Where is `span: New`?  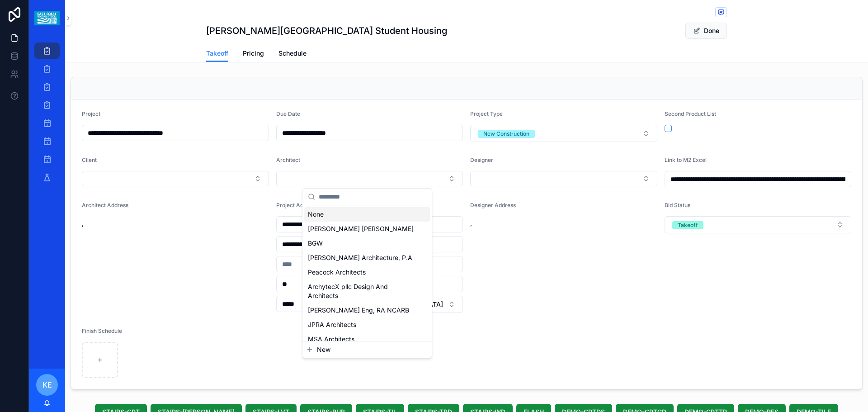 span: New is located at coordinates (323, 350).